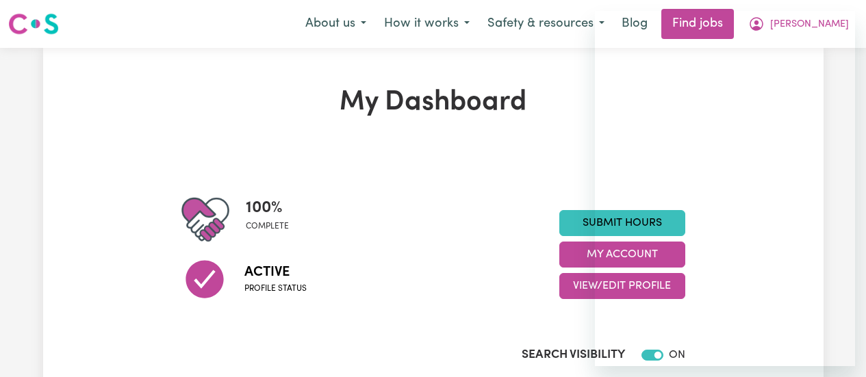  What do you see at coordinates (275, 289) in the screenshot?
I see `span: Profile status` at bounding box center [275, 289].